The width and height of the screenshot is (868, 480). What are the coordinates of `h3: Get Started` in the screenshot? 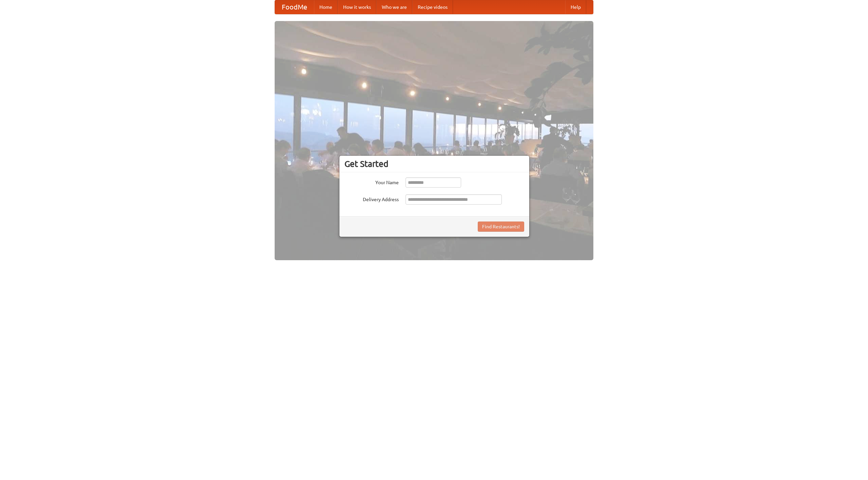 It's located at (435, 164).